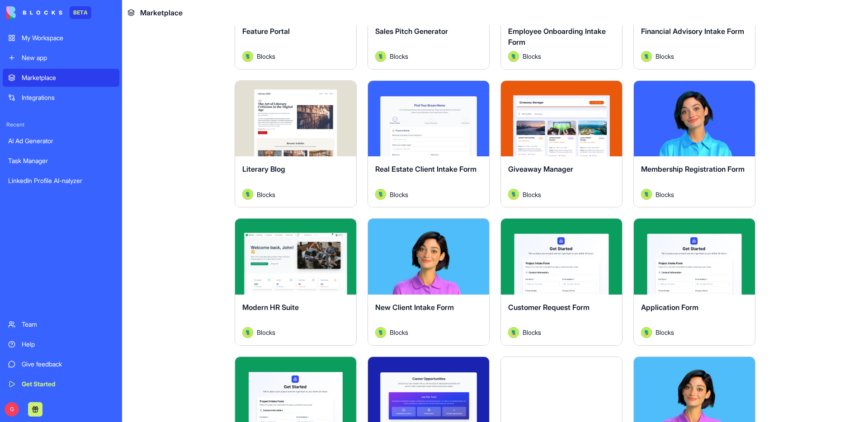 Image resolution: width=868 pixels, height=422 pixels. Describe the element at coordinates (162, 12) in the screenshot. I see `span: Marketplace` at that location.